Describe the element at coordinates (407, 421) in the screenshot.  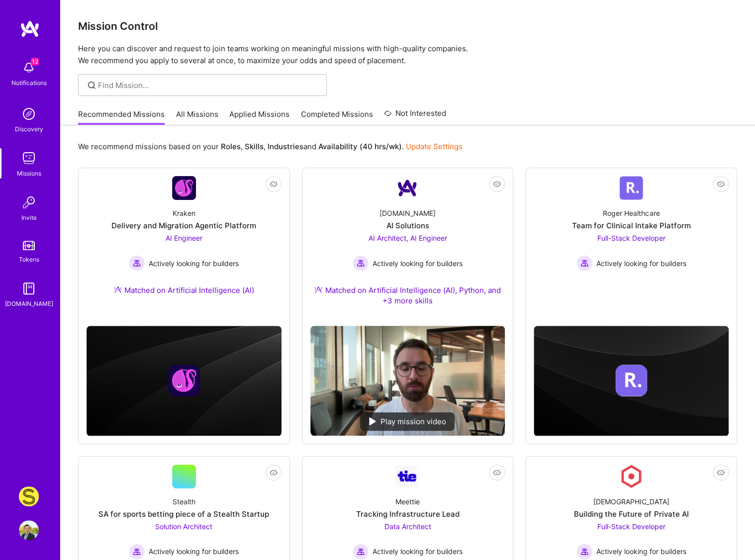
I see `div: Play mission video` at that location.